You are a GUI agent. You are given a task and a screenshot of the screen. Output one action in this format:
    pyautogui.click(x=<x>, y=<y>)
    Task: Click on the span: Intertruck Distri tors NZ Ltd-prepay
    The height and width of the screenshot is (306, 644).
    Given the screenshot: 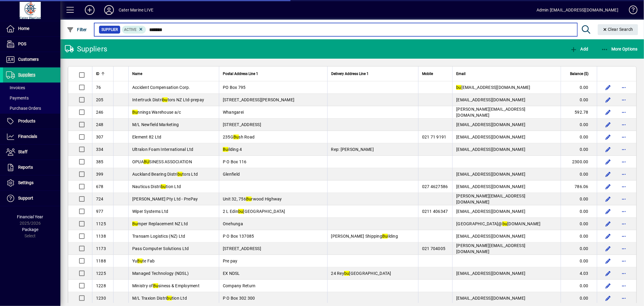 What is the action you would take?
    pyautogui.click(x=168, y=100)
    